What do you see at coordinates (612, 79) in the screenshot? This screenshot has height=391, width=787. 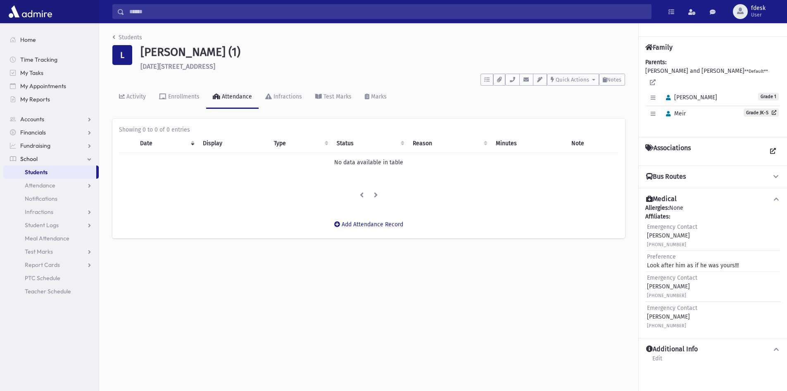 I see `button: Notes` at bounding box center [612, 79].